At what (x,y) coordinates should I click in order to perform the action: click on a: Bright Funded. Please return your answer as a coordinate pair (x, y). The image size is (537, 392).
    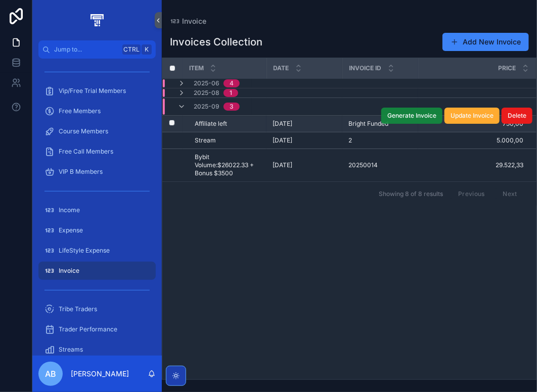
    Looking at the image, I should click on (380, 124).